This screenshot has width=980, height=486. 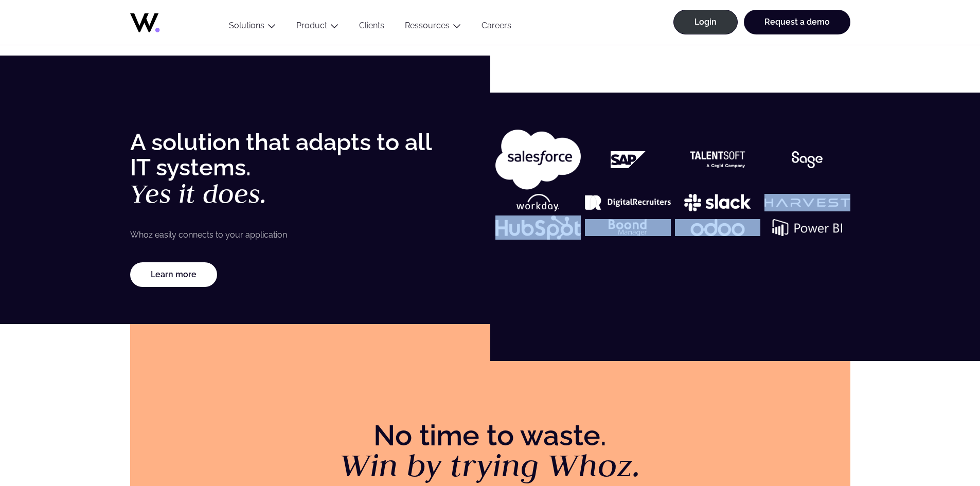 I want to click on a: Learn more, so click(x=174, y=275).